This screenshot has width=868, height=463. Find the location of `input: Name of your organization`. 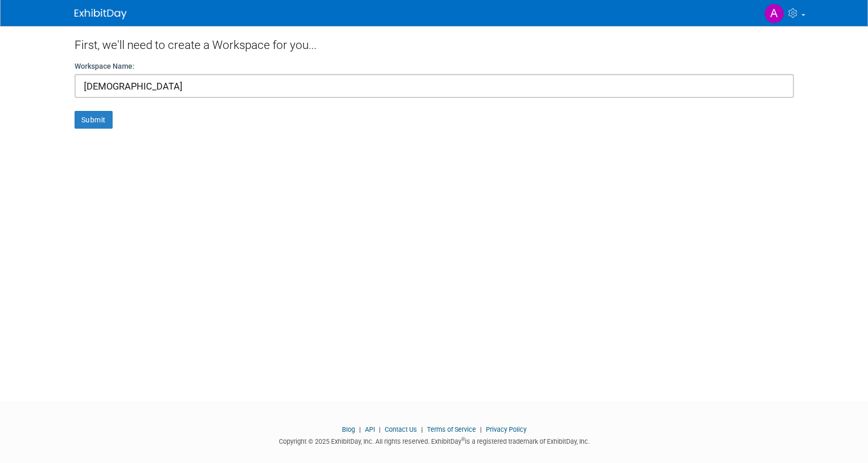

input: Name of your organization is located at coordinates (434, 86).